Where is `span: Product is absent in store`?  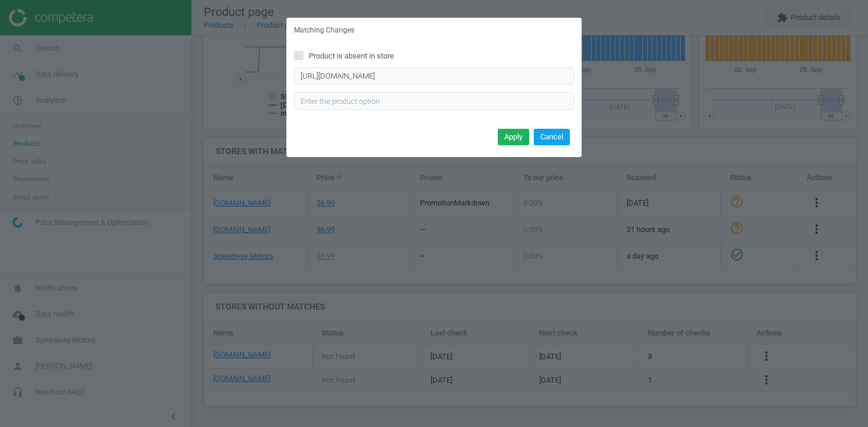 span: Product is absent in store is located at coordinates (351, 56).